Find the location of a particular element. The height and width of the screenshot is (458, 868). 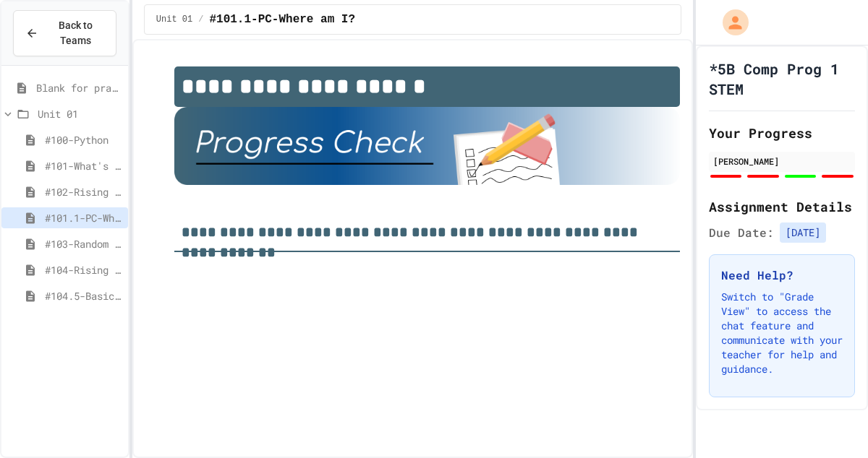

h2: Your Progress is located at coordinates (782, 133).